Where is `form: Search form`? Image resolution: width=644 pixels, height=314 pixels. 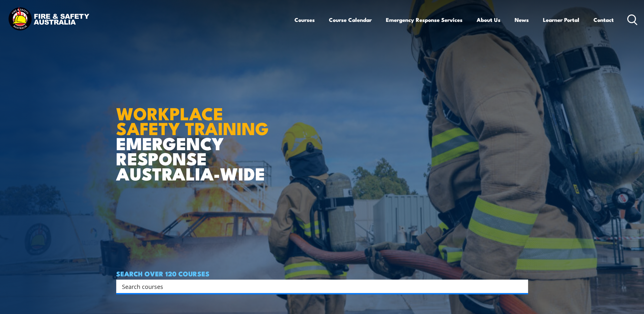 form: Search form is located at coordinates (320, 286).